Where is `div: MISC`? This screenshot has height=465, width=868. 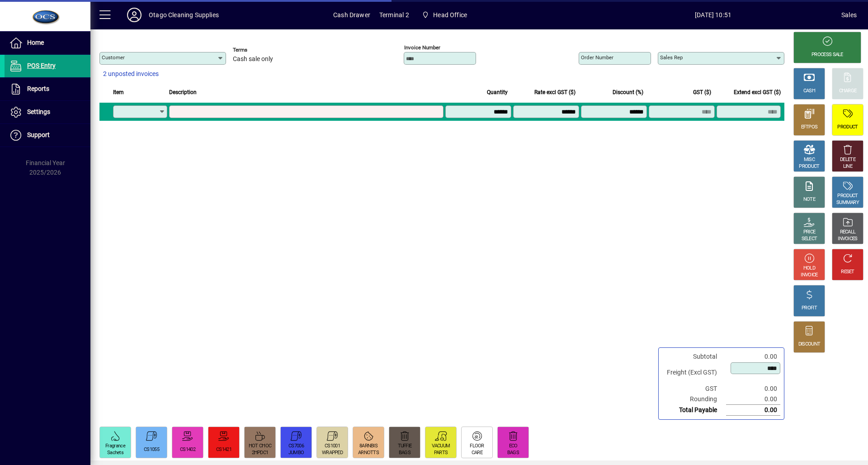 div: MISC is located at coordinates (809, 159).